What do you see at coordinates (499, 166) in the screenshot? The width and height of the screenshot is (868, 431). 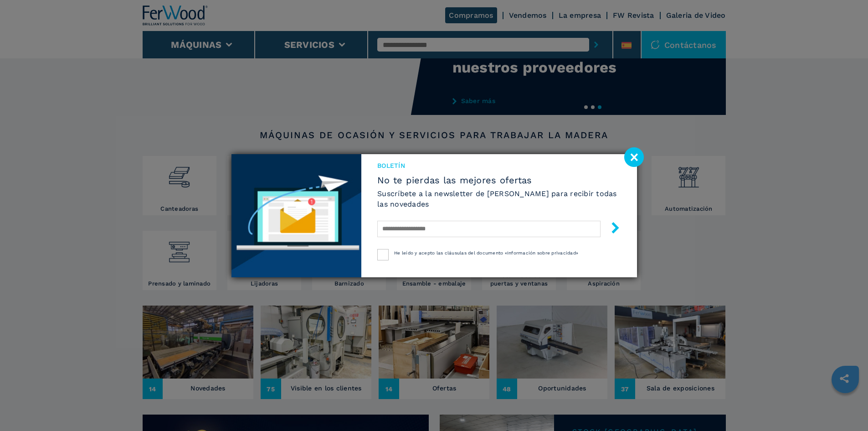 I see `span: Boletín` at bounding box center [499, 166].